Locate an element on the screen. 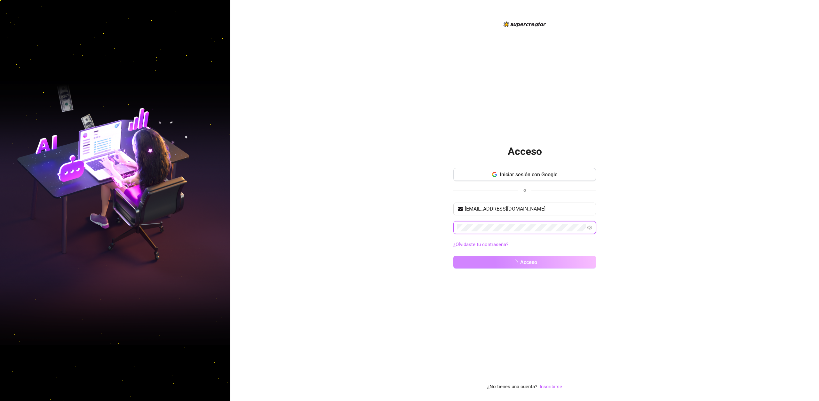 The width and height of the screenshot is (819, 401). font: o is located at coordinates (525, 190).